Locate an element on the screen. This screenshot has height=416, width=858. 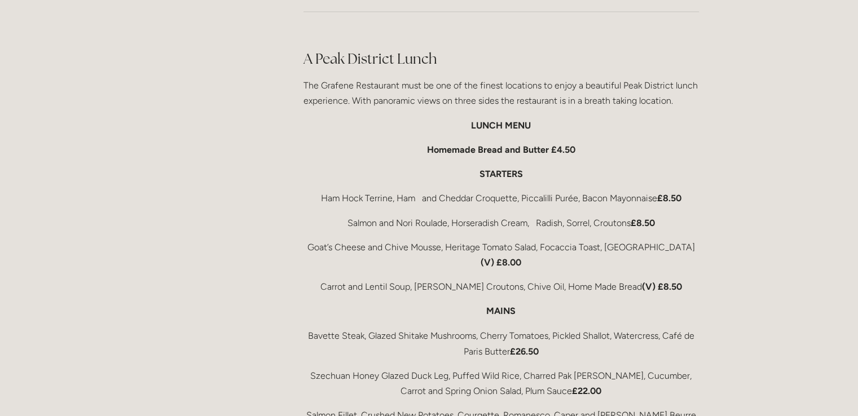
strong: £22.00 is located at coordinates (587, 391).